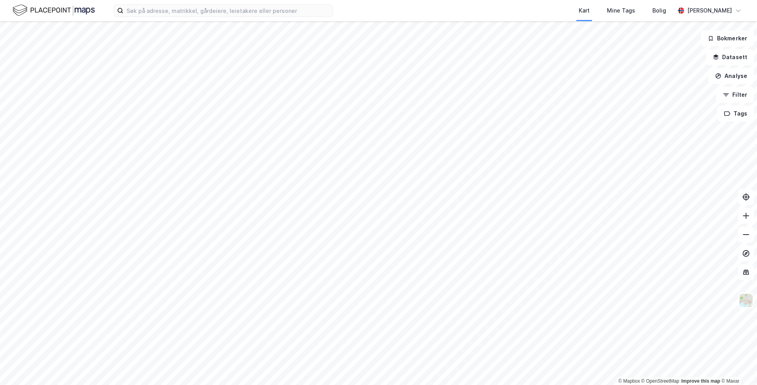  Describe the element at coordinates (584, 11) in the screenshot. I see `div: Kart` at that location.